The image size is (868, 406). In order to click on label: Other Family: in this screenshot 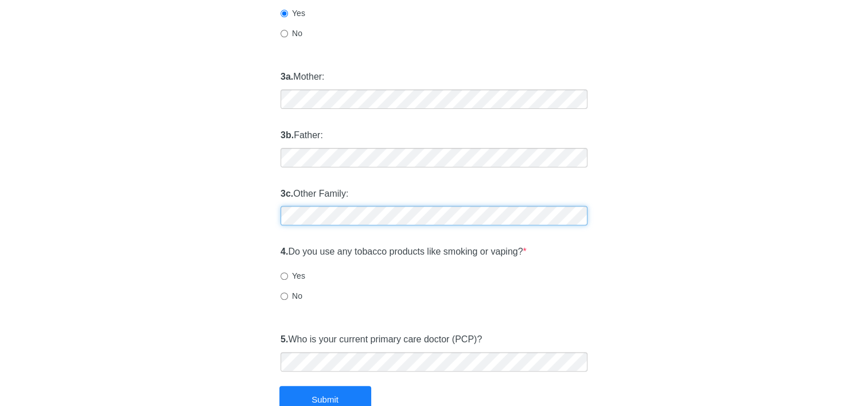, I will do `click(314, 194)`.